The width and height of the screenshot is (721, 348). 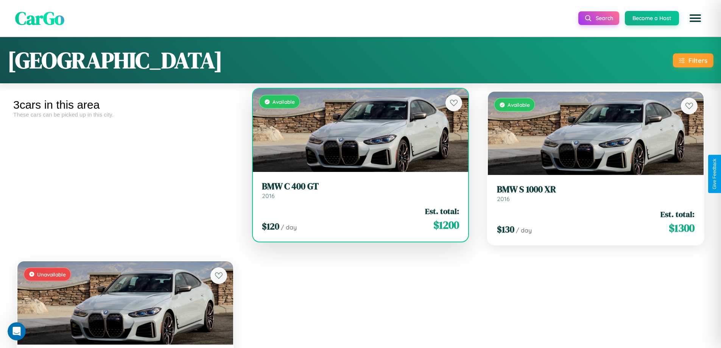 What do you see at coordinates (695, 18) in the screenshot?
I see `button: Open menu` at bounding box center [695, 18].